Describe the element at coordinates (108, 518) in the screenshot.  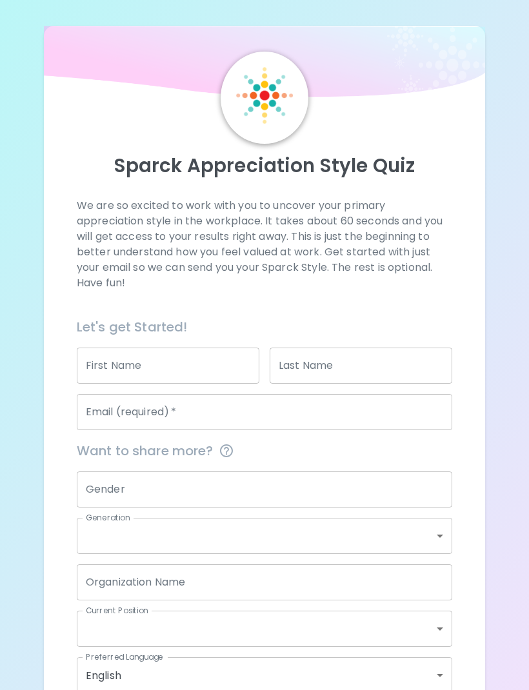
I see `label: Generation` at that location.